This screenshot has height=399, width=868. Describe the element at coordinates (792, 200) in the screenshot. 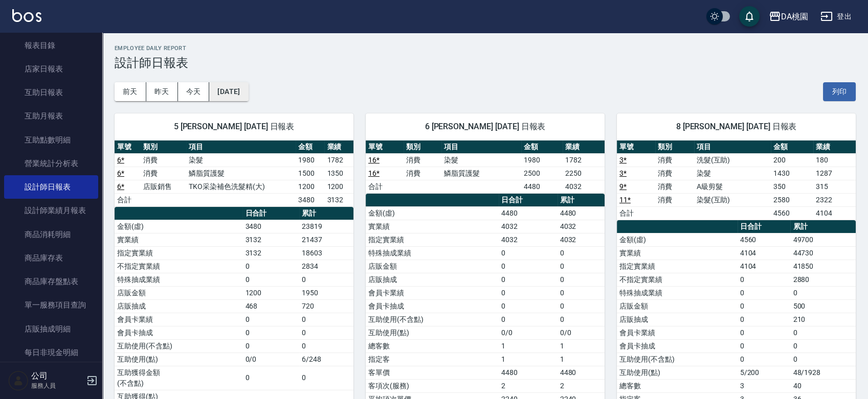

I see `td: 2580` at that location.